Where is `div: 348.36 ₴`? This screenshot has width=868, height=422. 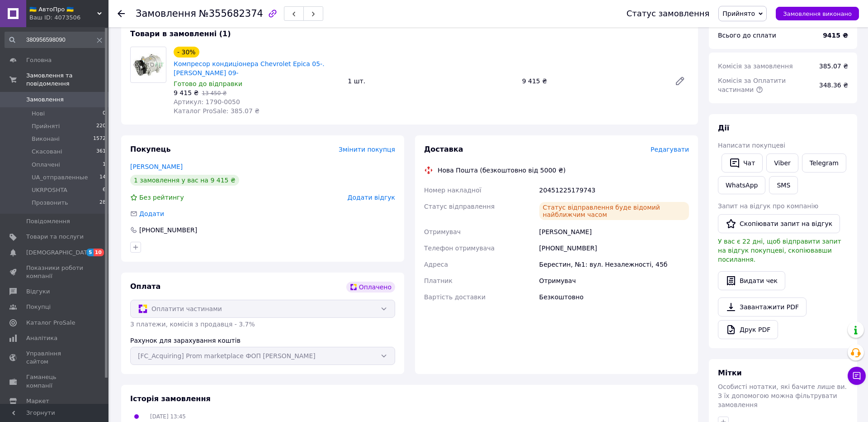 div: 348.36 ₴ is located at coordinates (834, 85).